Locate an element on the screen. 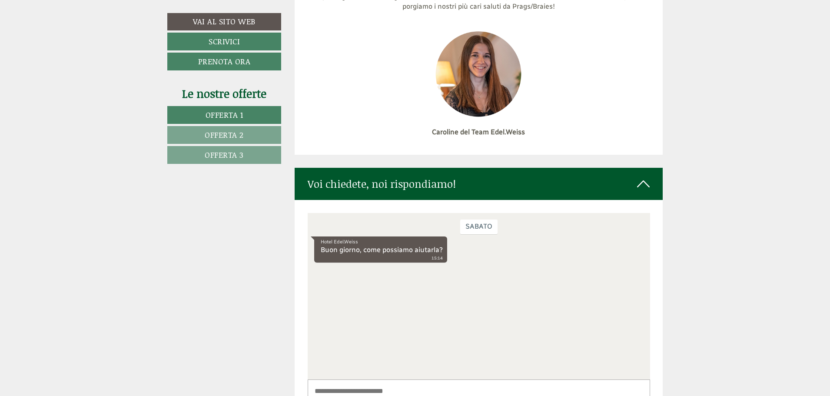 The height and width of the screenshot is (396, 830). div: Le nostre offerte is located at coordinates (224, 93).